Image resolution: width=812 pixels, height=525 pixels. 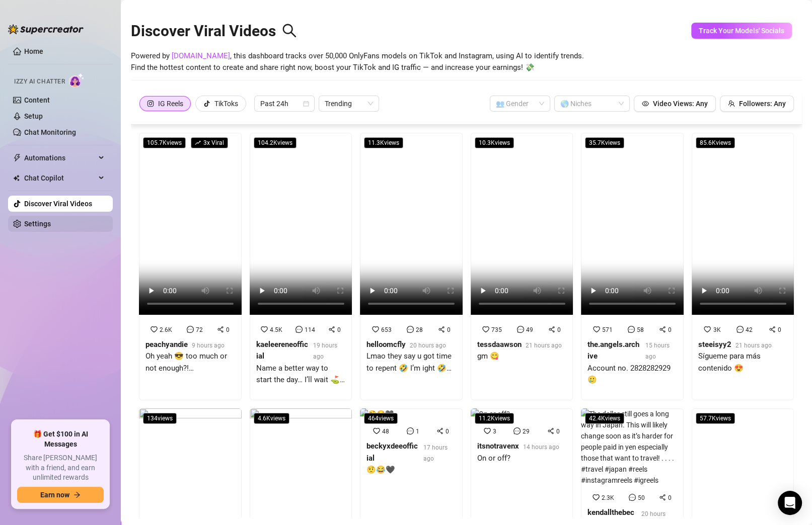 I want to click on span: 49, so click(x=529, y=330).